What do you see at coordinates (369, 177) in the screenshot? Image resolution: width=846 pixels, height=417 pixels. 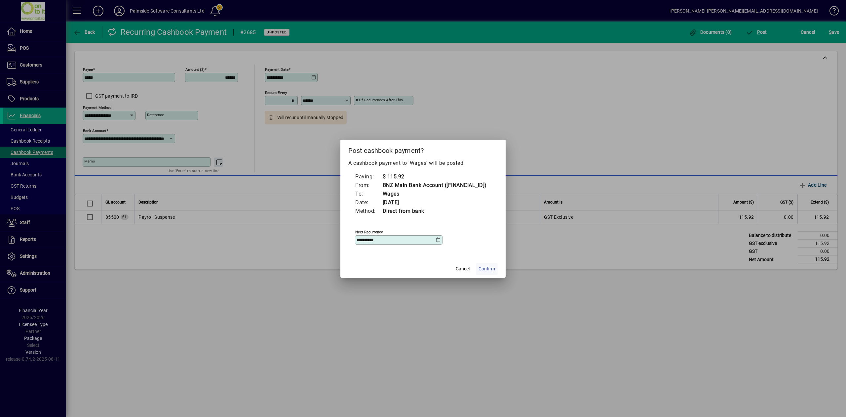 I see `td: Paying:` at bounding box center [369, 177].